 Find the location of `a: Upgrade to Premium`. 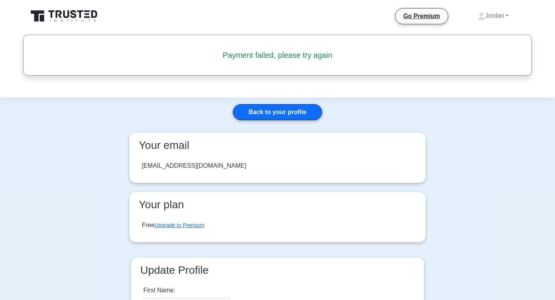

a: Upgrade to Premium is located at coordinates (179, 225).